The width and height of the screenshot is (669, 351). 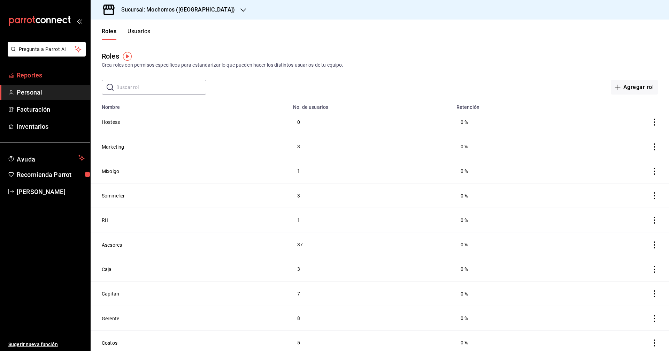 What do you see at coordinates (511, 105) in the screenshot?
I see `th: Retención` at bounding box center [511, 105].